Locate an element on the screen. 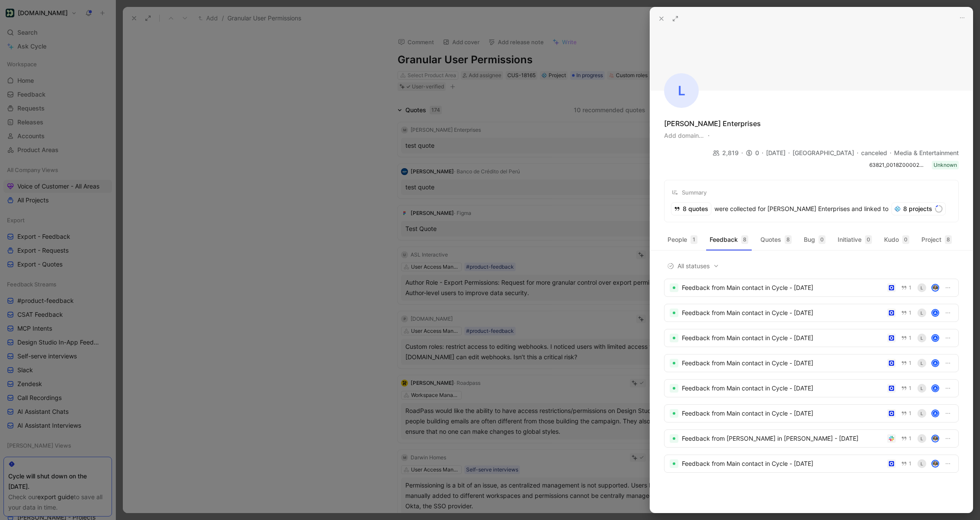 Image resolution: width=980 pixels, height=520 pixels. div: Unknown is located at coordinates (945, 165).